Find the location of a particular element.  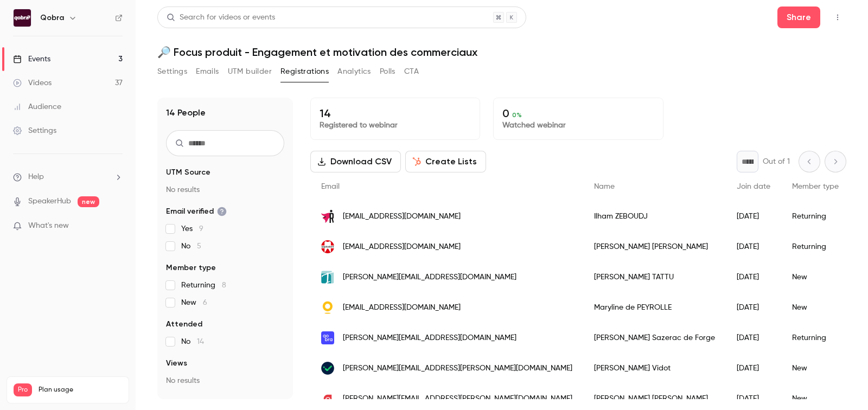

button: Settings is located at coordinates (172, 71).